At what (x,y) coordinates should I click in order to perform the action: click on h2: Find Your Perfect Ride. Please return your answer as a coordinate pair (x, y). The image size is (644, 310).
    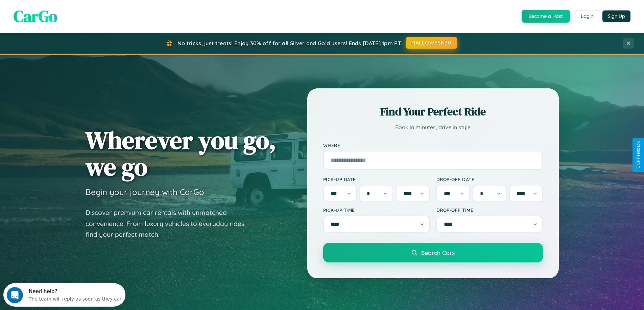
    Looking at the image, I should click on (433, 112).